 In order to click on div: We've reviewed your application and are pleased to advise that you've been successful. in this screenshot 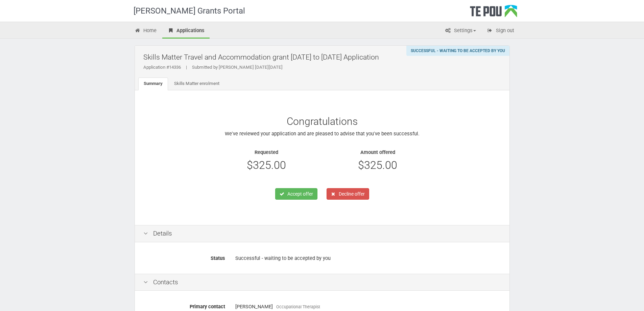, I will do `click(322, 157)`.